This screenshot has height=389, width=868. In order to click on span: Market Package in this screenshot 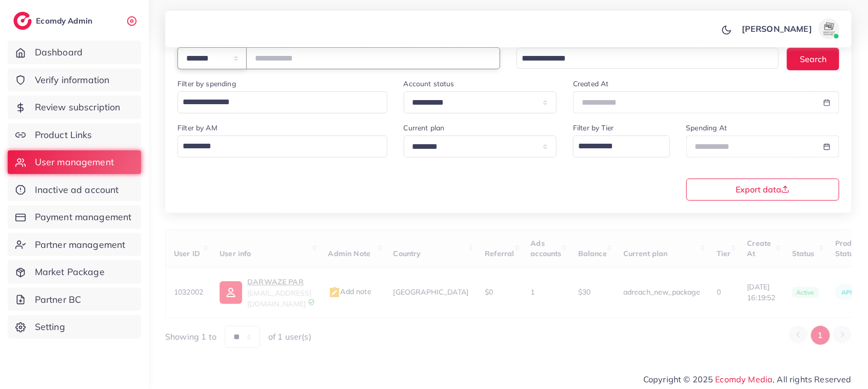, I will do `click(70, 272)`.